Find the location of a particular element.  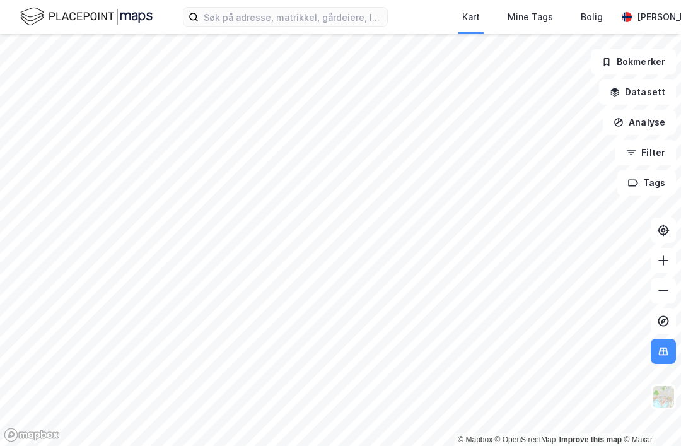

button: Analyse is located at coordinates (640, 122).